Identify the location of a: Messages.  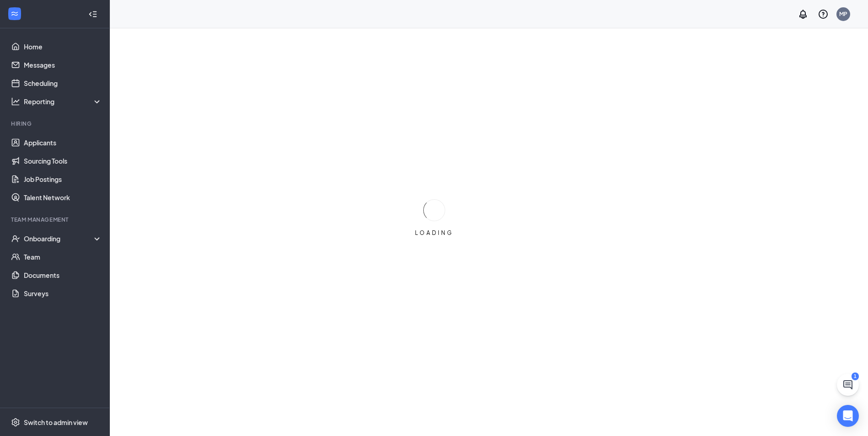
(62, 65).